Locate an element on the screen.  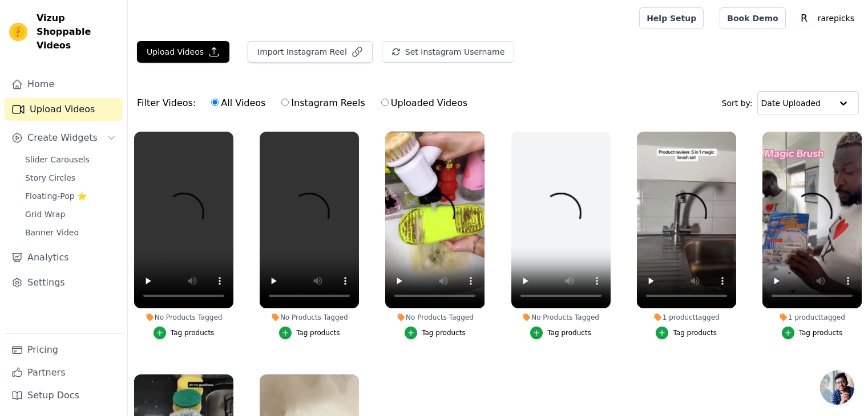
a: Help Setup is located at coordinates (671, 18).